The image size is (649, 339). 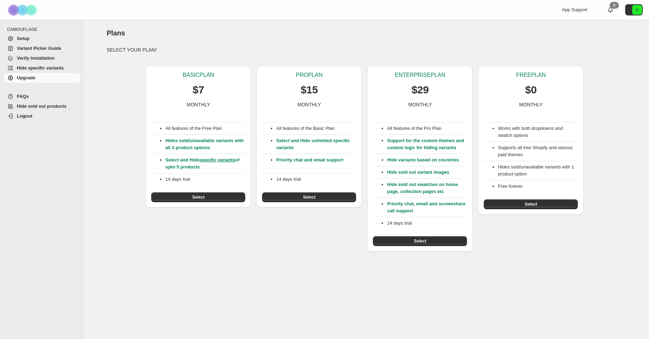 What do you see at coordinates (364, 50) in the screenshot?
I see `p: SELECT YOUR PLAN!` at bounding box center [364, 50].